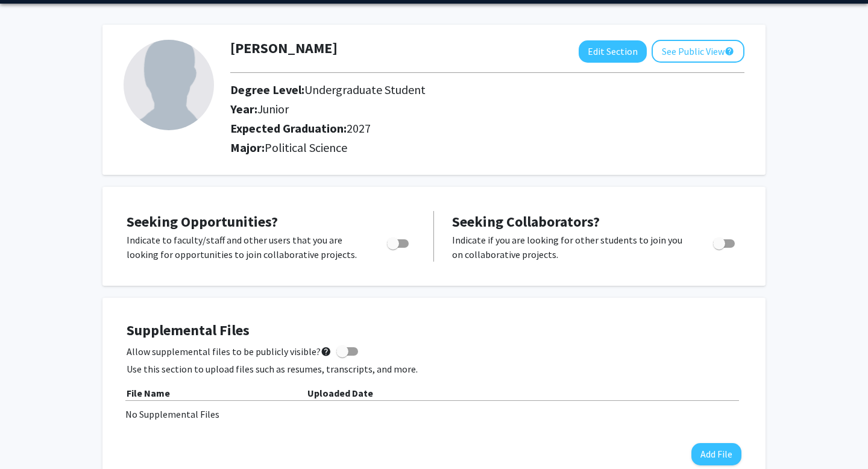 Image resolution: width=868 pixels, height=469 pixels. What do you see at coordinates (273, 108) in the screenshot?
I see `span: Junior` at bounding box center [273, 108].